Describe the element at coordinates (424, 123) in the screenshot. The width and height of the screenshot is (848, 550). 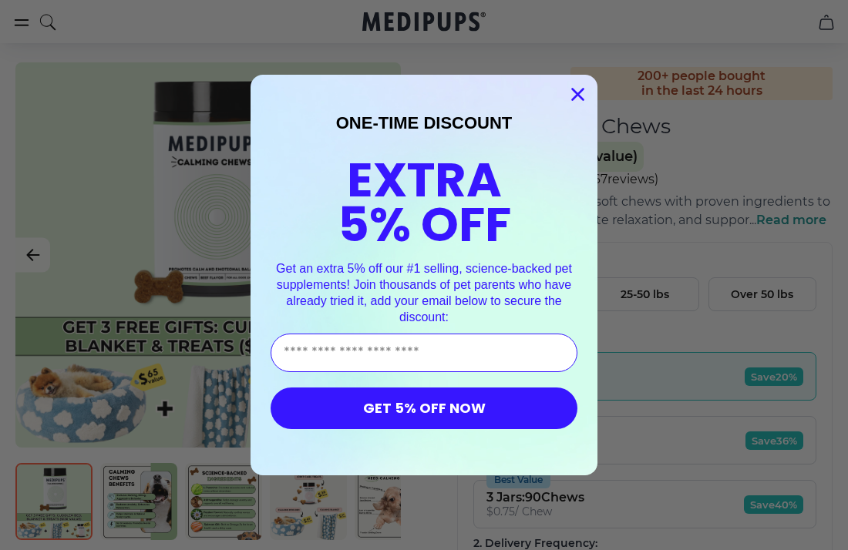
I see `span: ONE-TIME DISCOUNT` at that location.